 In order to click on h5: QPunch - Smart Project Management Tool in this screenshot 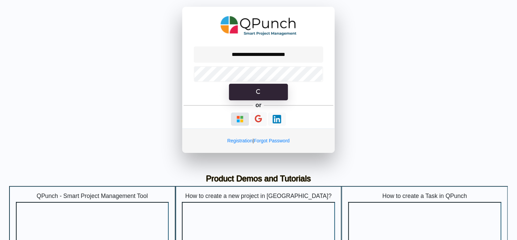, I will do `click(92, 196)`.